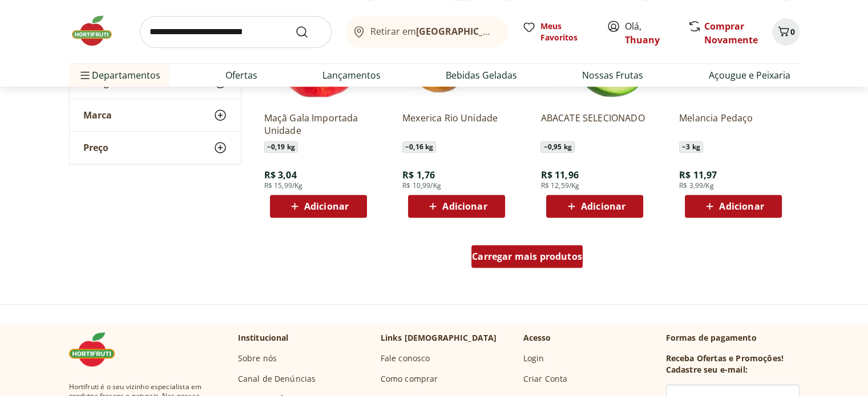  What do you see at coordinates (533, 359) in the screenshot?
I see `a: Login` at bounding box center [533, 359].